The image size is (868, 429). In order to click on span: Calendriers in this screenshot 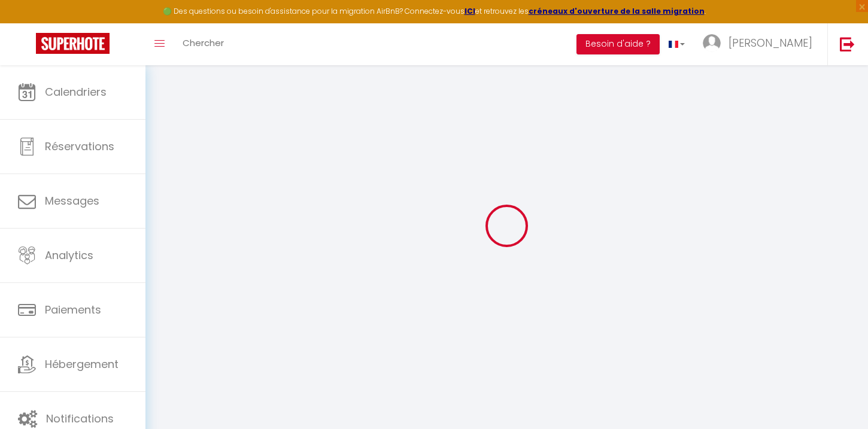, I will do `click(76, 91)`.